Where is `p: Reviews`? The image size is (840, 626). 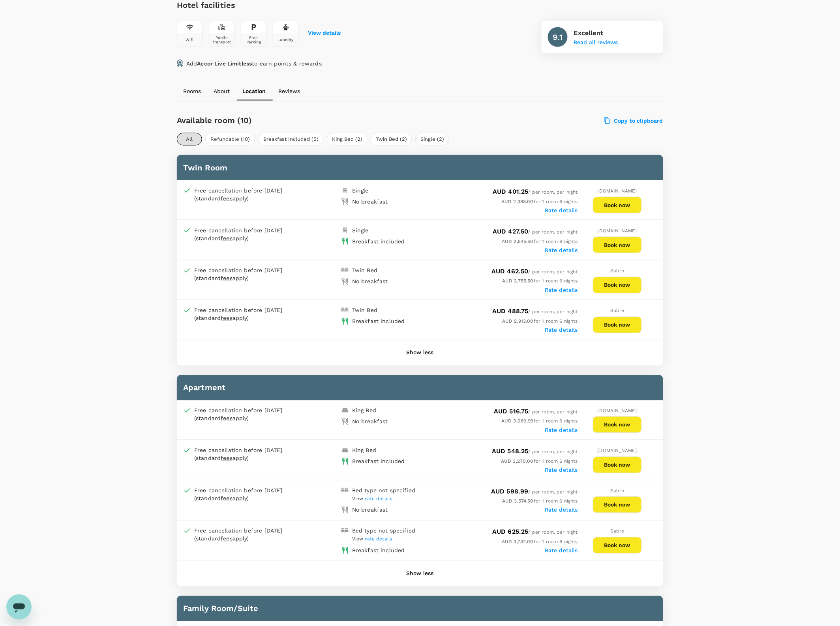
p: Reviews is located at coordinates (289, 91).